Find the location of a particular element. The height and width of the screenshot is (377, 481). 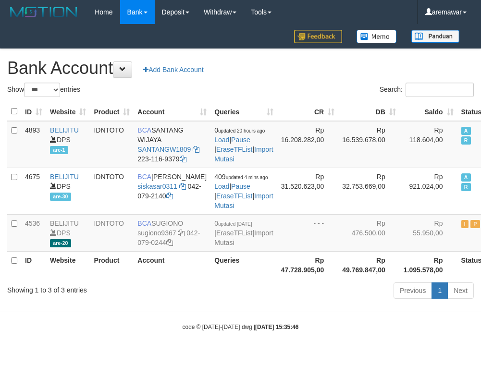

a: Copy sugiono9367 to clipboard is located at coordinates (181, 233).